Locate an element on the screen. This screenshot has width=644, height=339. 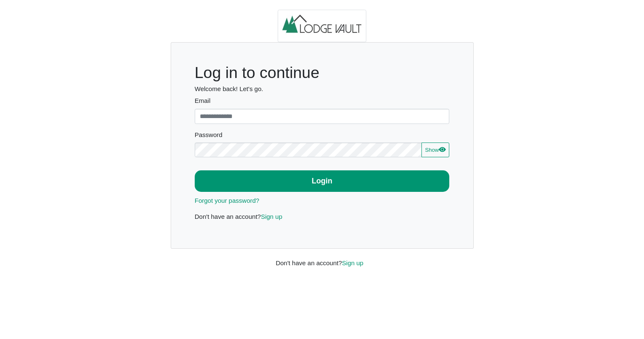
svg: eye fill is located at coordinates (442, 149).